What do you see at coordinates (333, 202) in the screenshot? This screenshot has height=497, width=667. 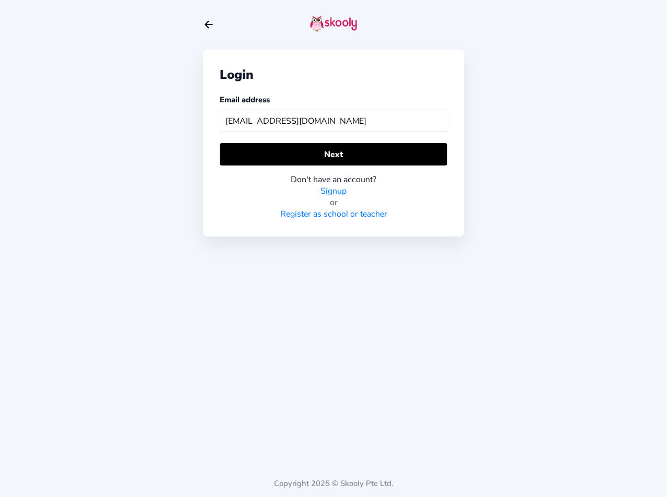 I see `div: or` at bounding box center [333, 202].